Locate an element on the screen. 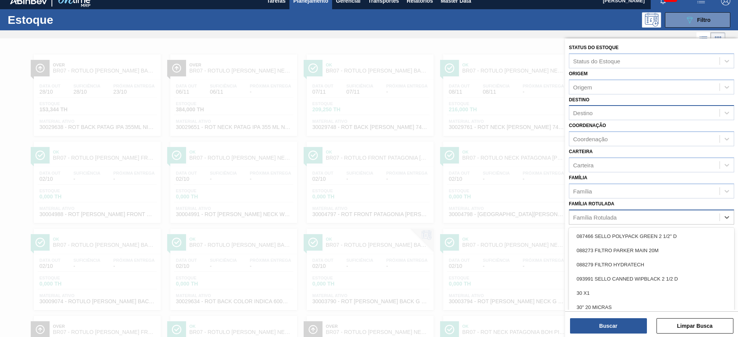 The width and height of the screenshot is (738, 337). div: Carteira is located at coordinates (583, 165).